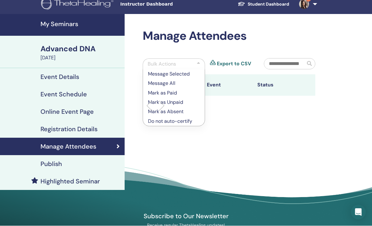 This screenshot has height=226, width=372. Describe the element at coordinates (67, 112) in the screenshot. I see `h4: Online Event Page` at that location.